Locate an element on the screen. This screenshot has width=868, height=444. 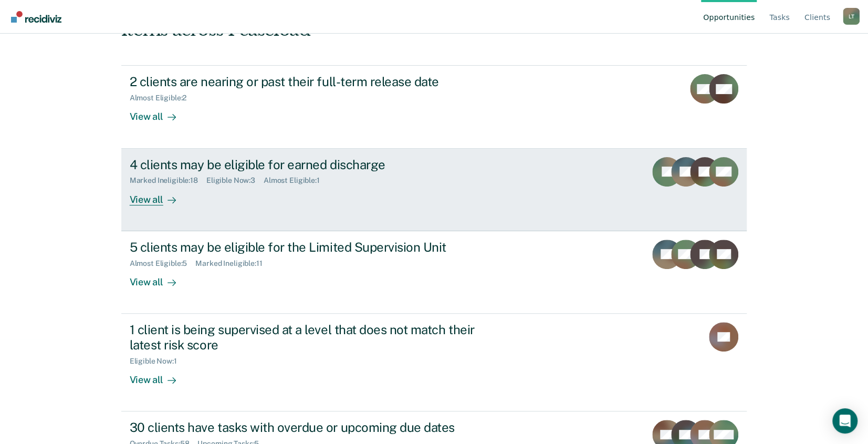
div: 4 clients may be eligible for earned discharge is located at coordinates (314, 164).